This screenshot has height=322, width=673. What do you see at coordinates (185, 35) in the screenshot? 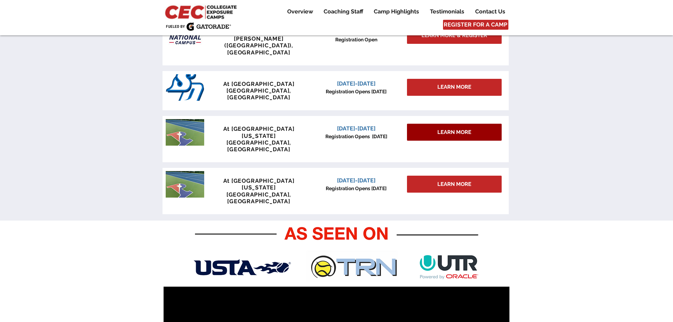
I see `img: USTA Campus image_edited.jpg` at bounding box center [185, 35].